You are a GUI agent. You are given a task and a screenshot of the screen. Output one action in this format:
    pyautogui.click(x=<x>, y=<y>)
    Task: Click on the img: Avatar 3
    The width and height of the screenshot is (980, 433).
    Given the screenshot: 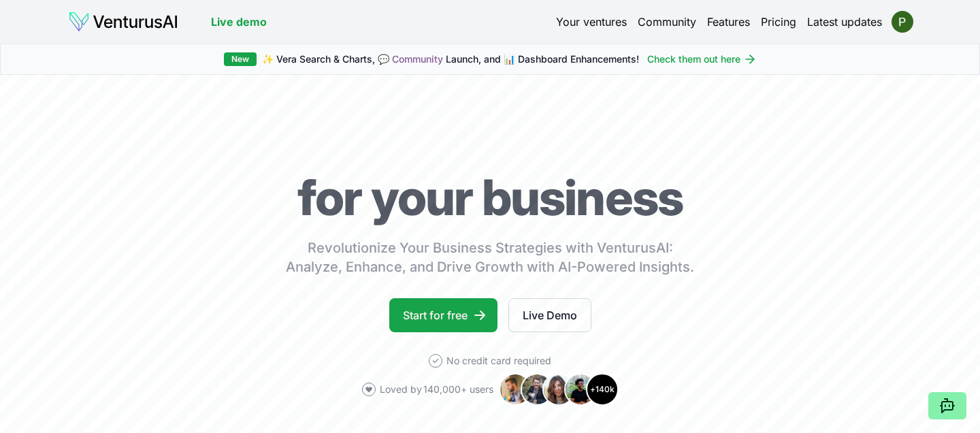 What is the action you would take?
    pyautogui.click(x=559, y=389)
    